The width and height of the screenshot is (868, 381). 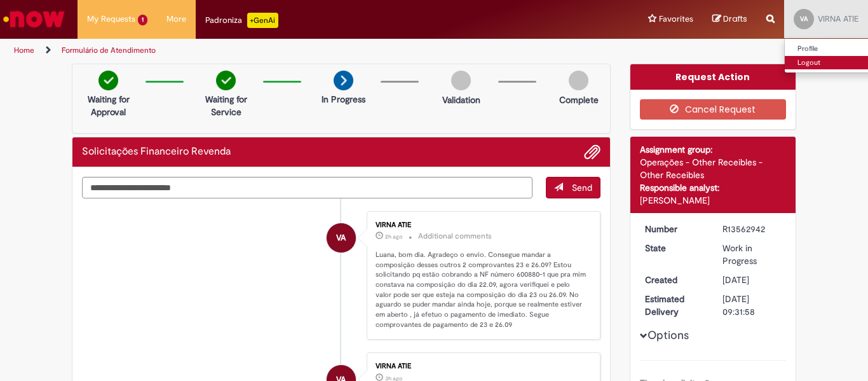 What do you see at coordinates (241, 20) in the screenshot?
I see `div: Padroniza` at bounding box center [241, 20].